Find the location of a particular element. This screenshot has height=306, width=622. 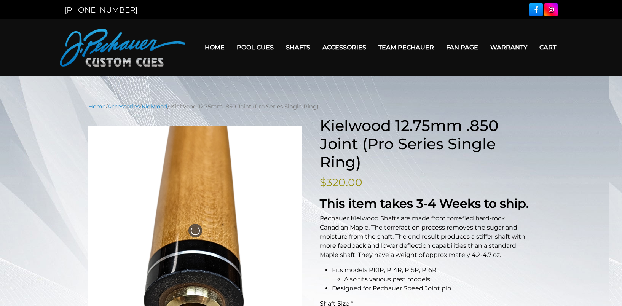

a: Kielwood is located at coordinates (155, 107).